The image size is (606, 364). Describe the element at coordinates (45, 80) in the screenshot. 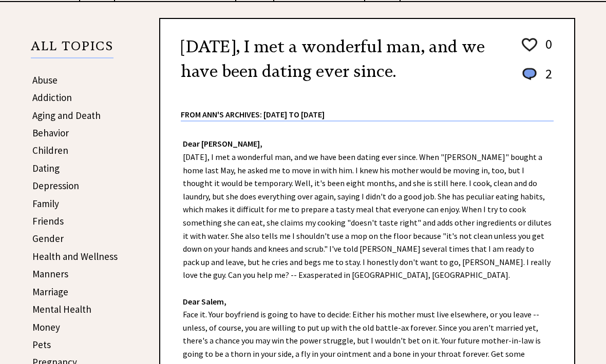

I see `a: Abuse` at that location.